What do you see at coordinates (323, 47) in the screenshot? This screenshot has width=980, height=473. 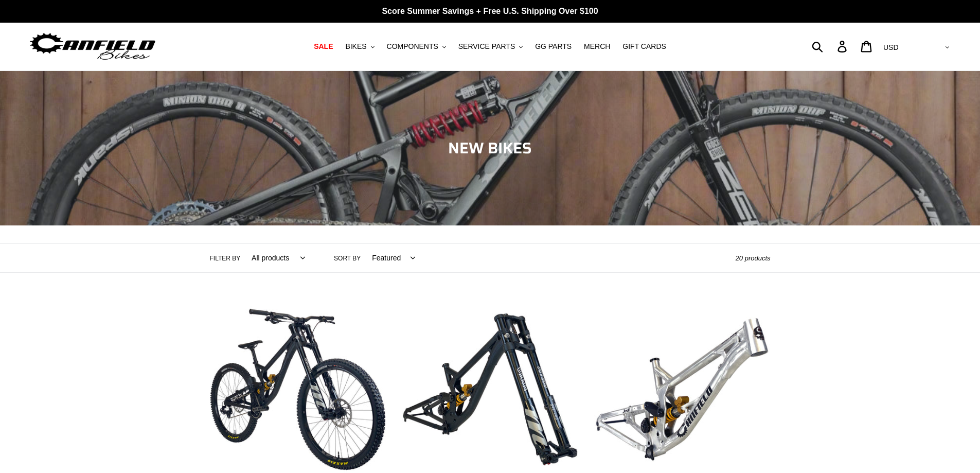 I see `span: SALE` at bounding box center [323, 47].